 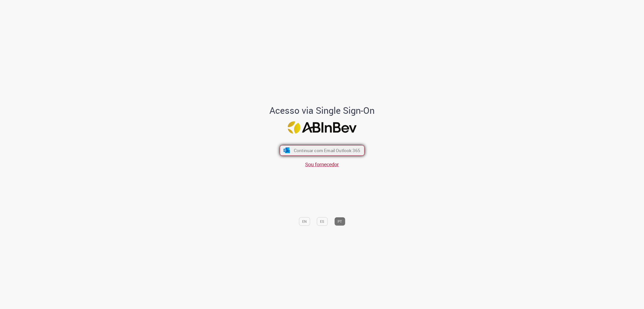 What do you see at coordinates (305, 221) in the screenshot?
I see `button: EN` at bounding box center [305, 221].